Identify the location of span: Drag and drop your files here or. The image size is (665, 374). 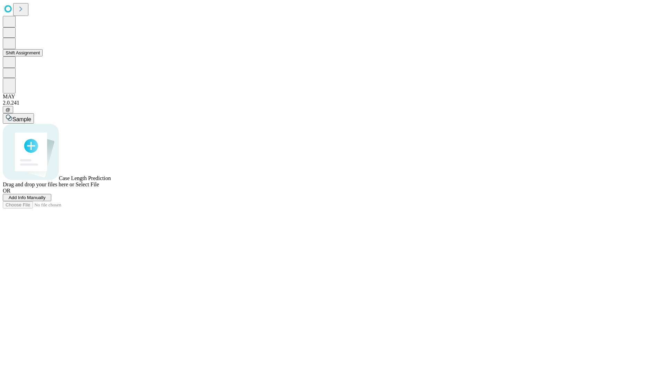
(38, 184).